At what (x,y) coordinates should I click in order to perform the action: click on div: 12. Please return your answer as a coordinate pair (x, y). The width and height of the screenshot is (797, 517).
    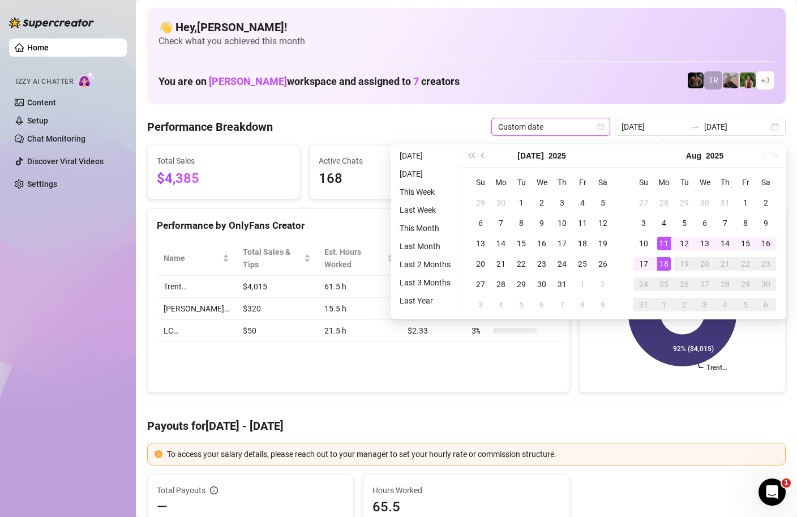
    Looking at the image, I should click on (603, 223).